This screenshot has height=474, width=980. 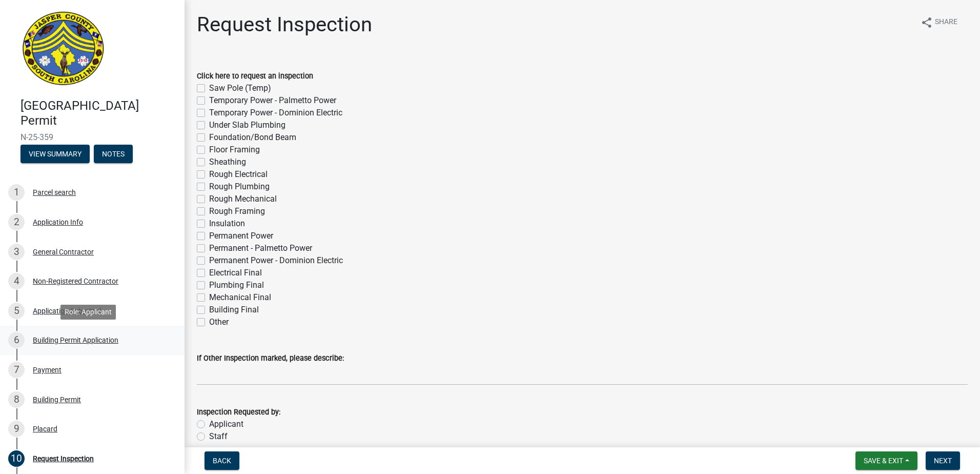 What do you see at coordinates (276, 113) in the screenshot?
I see `label: Temporary Power - Dominion Electric` at bounding box center [276, 113].